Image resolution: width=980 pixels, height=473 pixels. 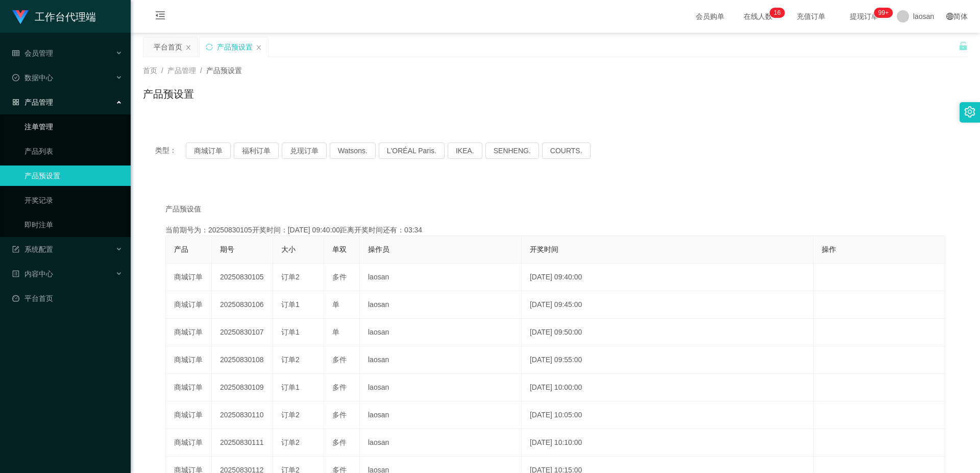 I want to click on img: logo.9652507e.png, so click(x=20, y=17).